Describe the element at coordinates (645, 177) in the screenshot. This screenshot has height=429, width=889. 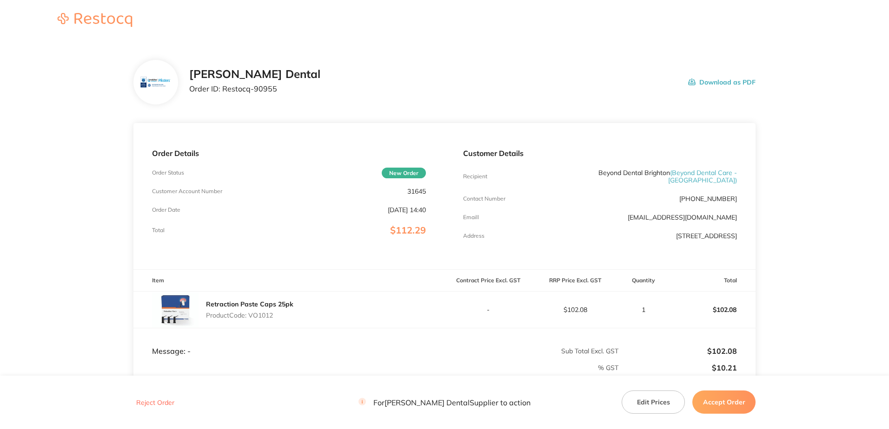
I see `p: Beyond Dental Brighton` at that location.